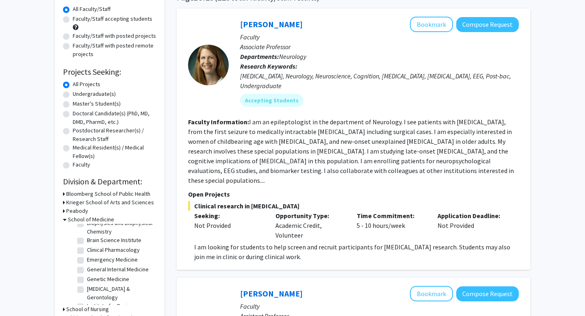 The image size is (585, 316). Describe the element at coordinates (108, 279) in the screenshot. I see `label: Genetic Medicine` at that location.